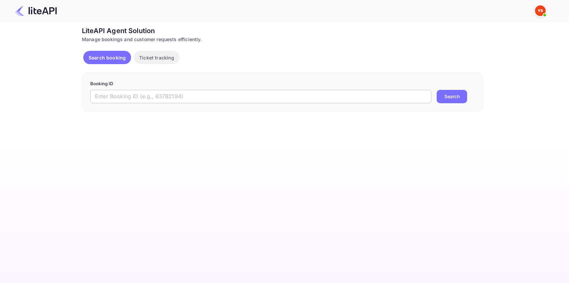 This screenshot has height=283, width=569. I want to click on img: LiteAPI Logo, so click(36, 11).